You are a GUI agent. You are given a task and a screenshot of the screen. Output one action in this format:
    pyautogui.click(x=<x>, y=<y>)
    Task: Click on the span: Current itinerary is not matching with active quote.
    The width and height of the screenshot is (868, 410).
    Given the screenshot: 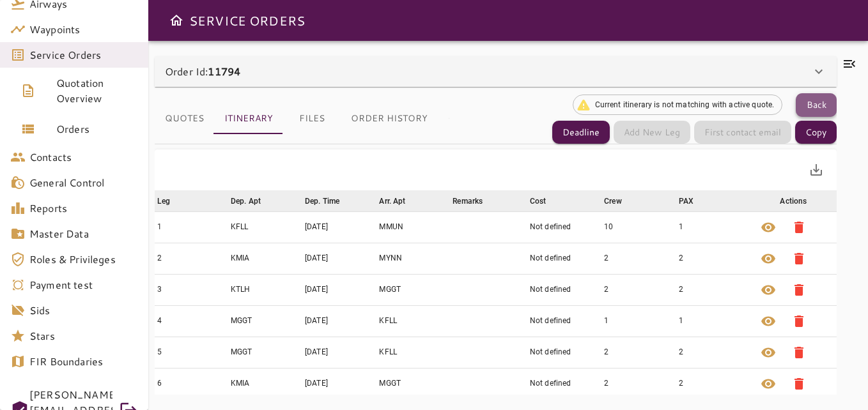 What is the action you would take?
    pyautogui.click(x=684, y=105)
    